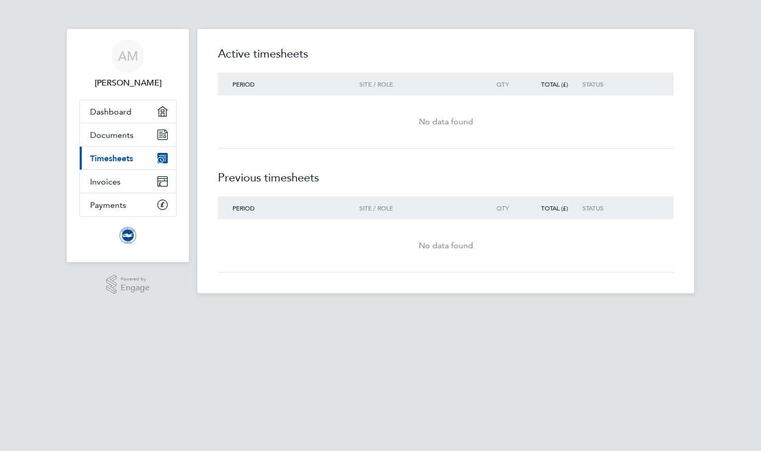 This screenshot has width=761, height=451. What do you see at coordinates (111, 158) in the screenshot?
I see `span: Timesheets` at bounding box center [111, 158].